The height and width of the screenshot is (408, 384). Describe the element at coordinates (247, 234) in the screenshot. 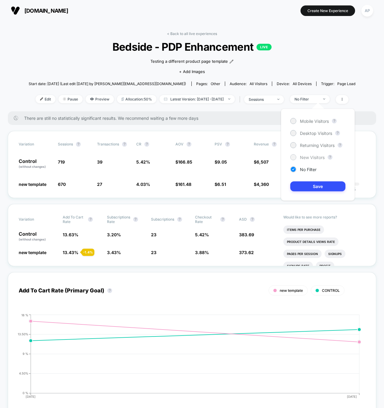

I see `span: 383.69` at that location.